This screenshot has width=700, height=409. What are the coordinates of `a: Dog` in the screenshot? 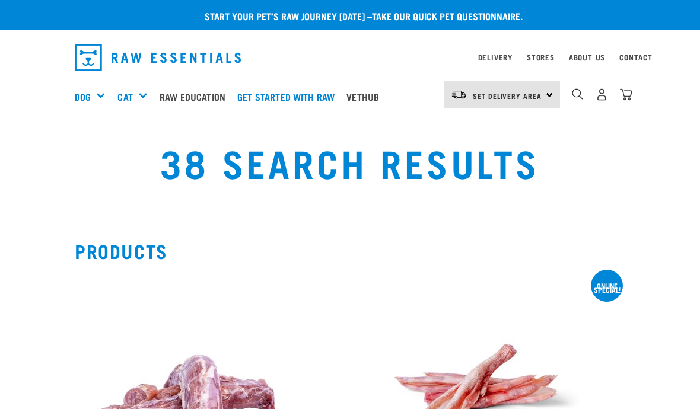 It's located at (82, 97).